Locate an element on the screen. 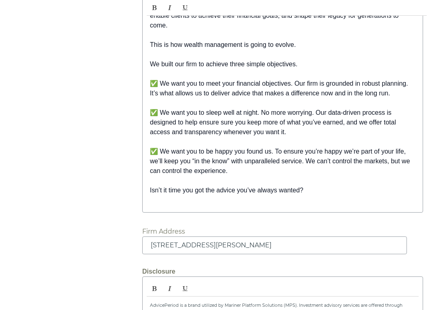 The width and height of the screenshot is (436, 310). span: ✅ We want you to sleep well at night. No more worrying. Our data-driven process is designed to he... is located at coordinates (273, 122).